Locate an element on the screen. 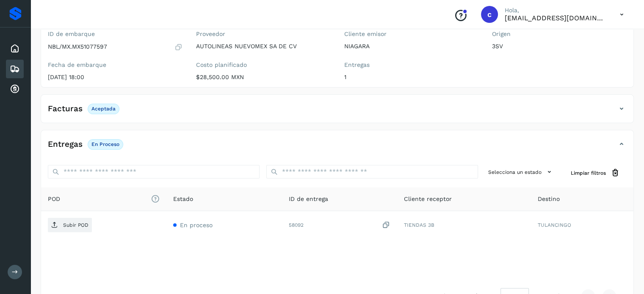 The width and height of the screenshot is (644, 294). td: TULANCINGO is located at coordinates (582, 225).